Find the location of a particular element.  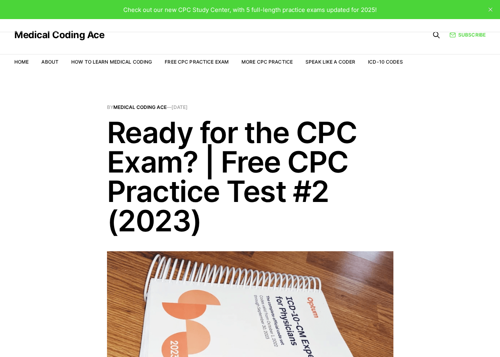

a: ICD-10 Codes is located at coordinates (385, 62).